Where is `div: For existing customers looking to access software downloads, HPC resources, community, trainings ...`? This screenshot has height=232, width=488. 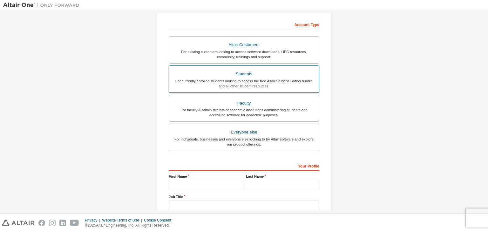 div: For existing customers looking to access software downloads, HPC resources, community, trainings ... is located at coordinates (244, 54).